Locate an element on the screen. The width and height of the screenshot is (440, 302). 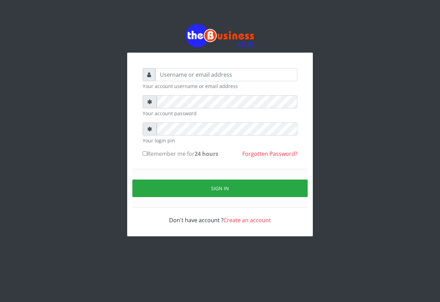
button: Sign in is located at coordinates (220, 188).